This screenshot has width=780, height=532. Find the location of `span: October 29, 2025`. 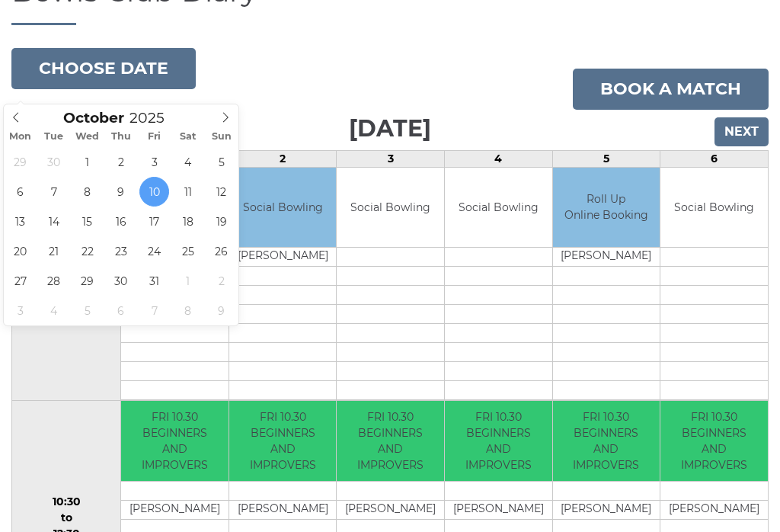

span: October 29, 2025 is located at coordinates (87, 280).